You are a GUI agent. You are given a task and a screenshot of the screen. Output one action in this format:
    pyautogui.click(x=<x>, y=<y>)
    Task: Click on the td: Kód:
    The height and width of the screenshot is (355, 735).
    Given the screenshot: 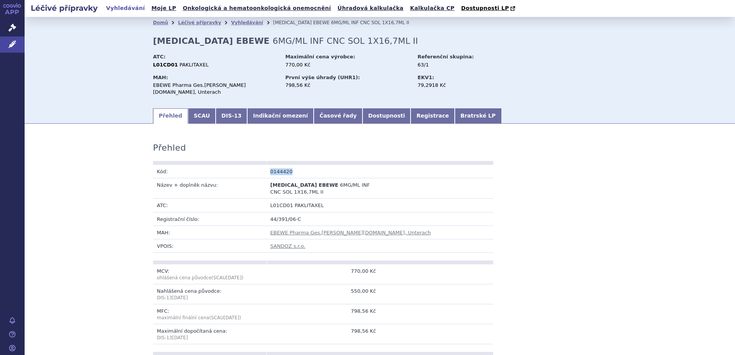 What is the action you would take?
    pyautogui.click(x=209, y=171)
    